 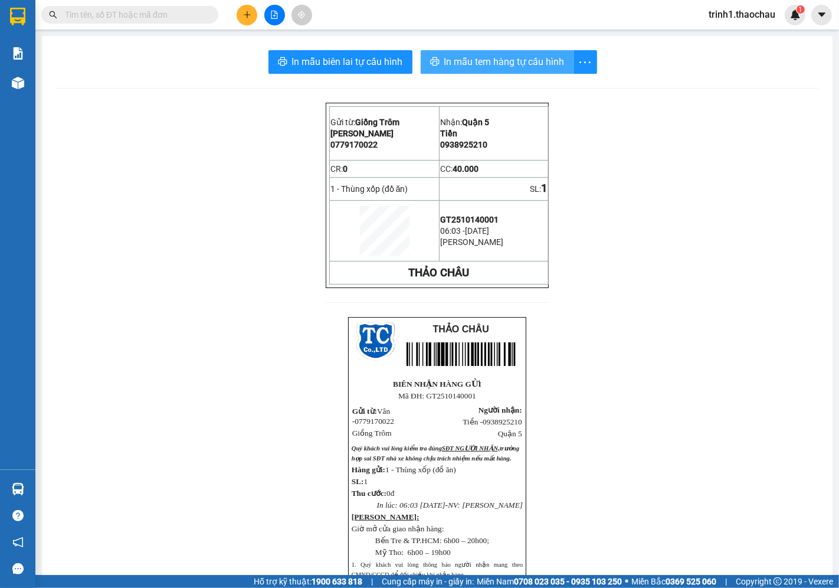 What do you see at coordinates (368, 469) in the screenshot?
I see `strong: Hàng gửi:` at bounding box center [368, 469].